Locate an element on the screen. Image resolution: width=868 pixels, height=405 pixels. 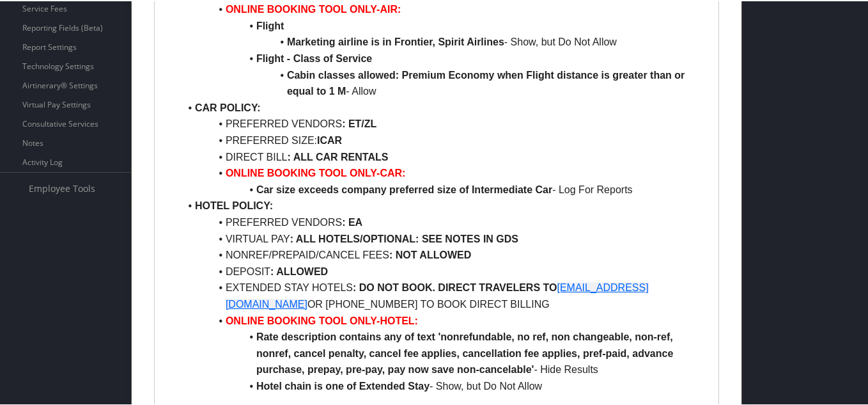
li: - Allow is located at coordinates (445, 82).